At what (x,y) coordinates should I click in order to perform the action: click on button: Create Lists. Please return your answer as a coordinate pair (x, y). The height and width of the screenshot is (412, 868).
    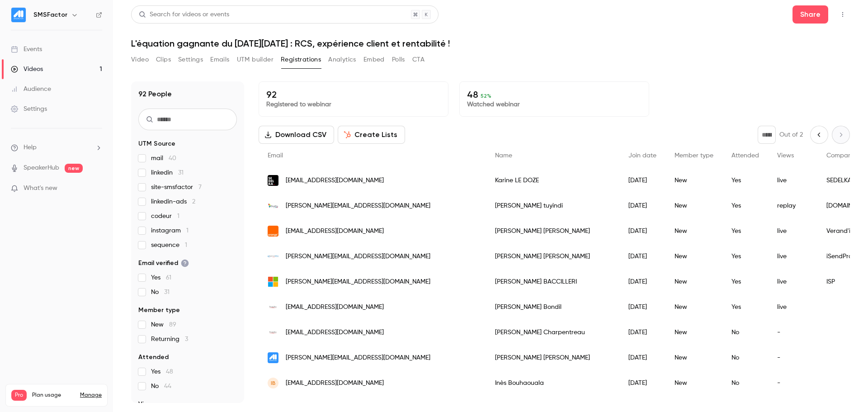
    Looking at the image, I should click on (371, 135).